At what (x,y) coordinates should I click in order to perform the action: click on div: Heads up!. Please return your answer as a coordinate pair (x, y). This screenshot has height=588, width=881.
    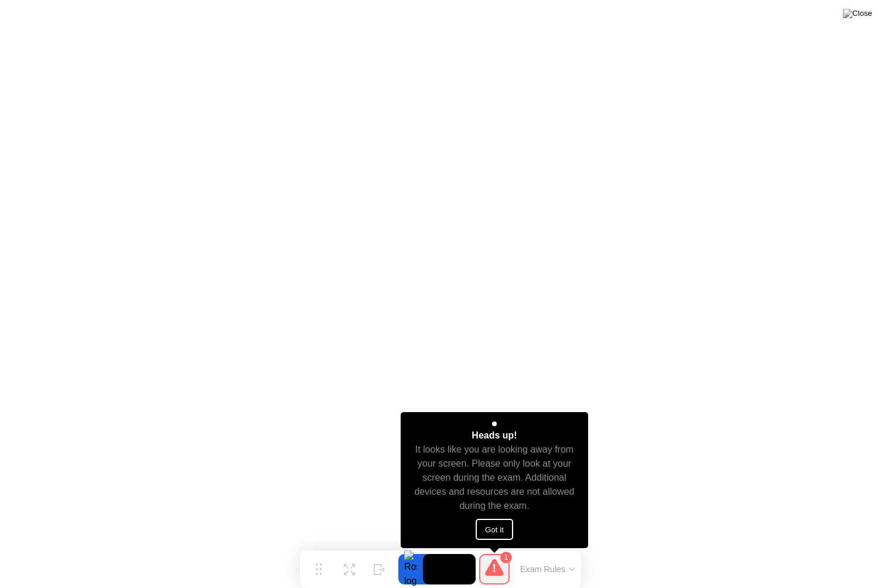
    Looking at the image, I should click on (494, 435).